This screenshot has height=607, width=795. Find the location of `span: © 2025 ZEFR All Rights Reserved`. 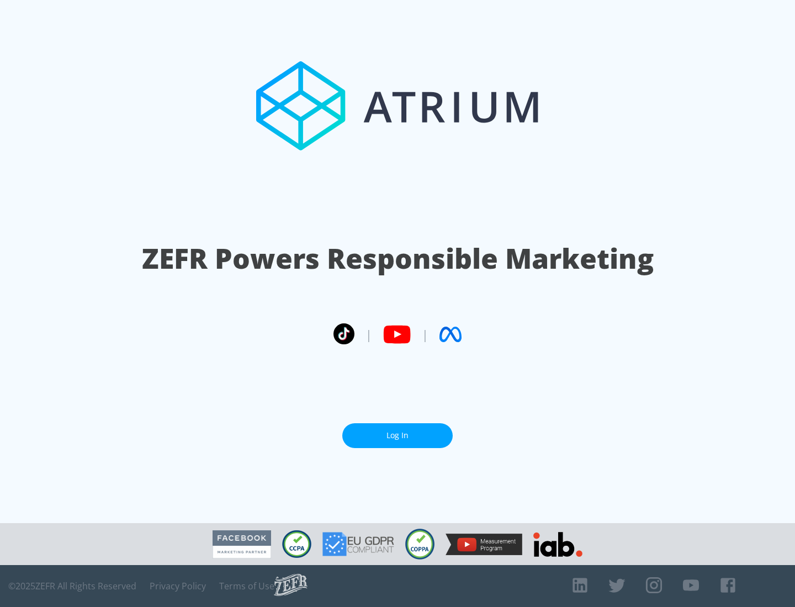

span: © 2025 ZEFR All Rights Reserved is located at coordinates (72, 587).